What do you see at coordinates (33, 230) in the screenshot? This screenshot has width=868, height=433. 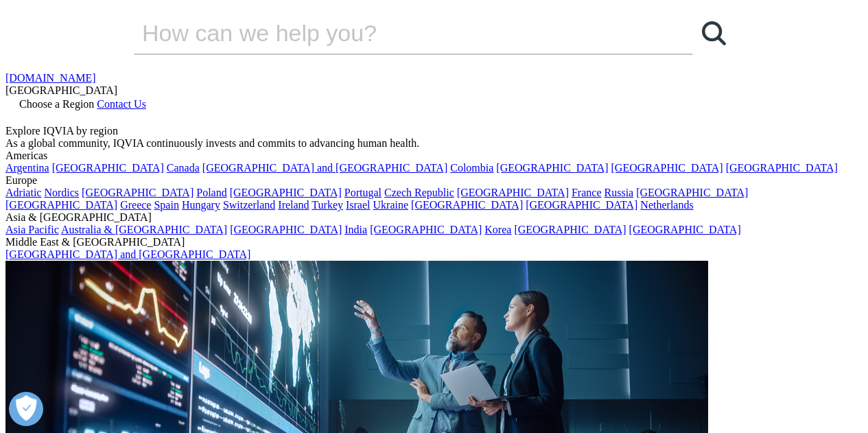 I see `a: Asia Pacific` at bounding box center [33, 230].